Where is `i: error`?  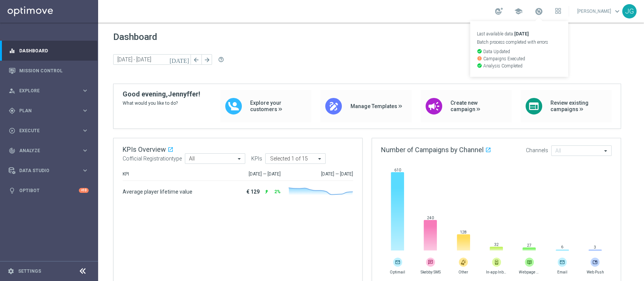 i: error is located at coordinates (480, 58).